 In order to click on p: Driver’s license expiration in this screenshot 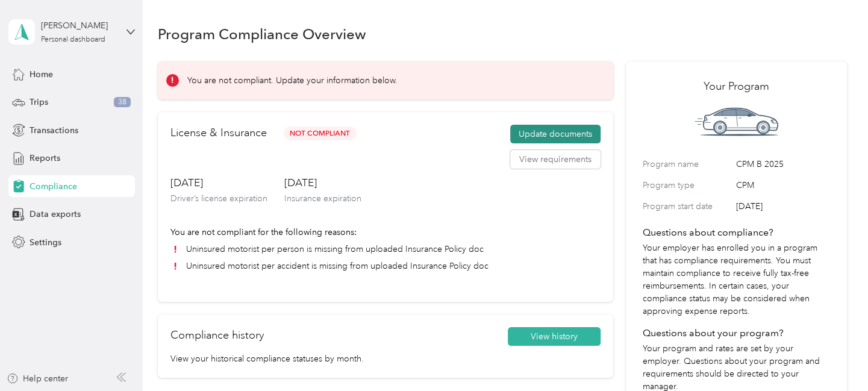, I will do `click(219, 198)`.